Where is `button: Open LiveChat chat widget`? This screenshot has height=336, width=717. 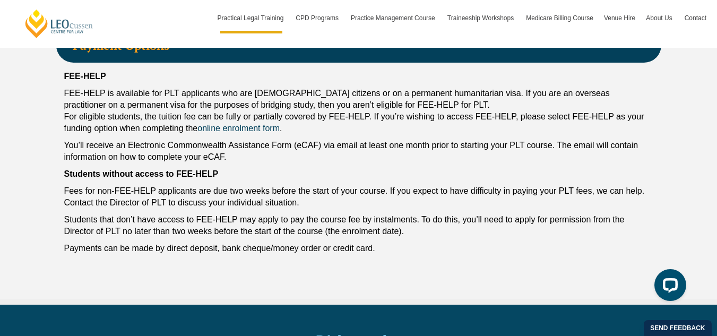 button: Open LiveChat chat widget is located at coordinates (24, 20).